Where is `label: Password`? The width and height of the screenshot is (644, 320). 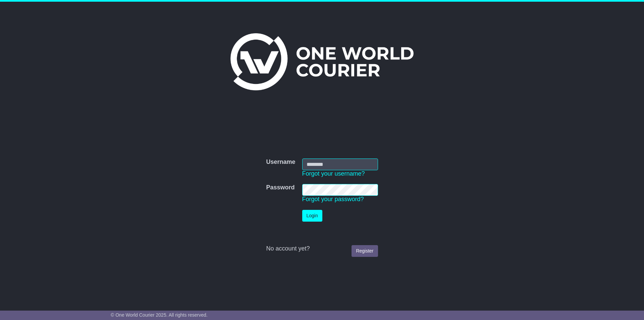 label: Password is located at coordinates (280, 187).